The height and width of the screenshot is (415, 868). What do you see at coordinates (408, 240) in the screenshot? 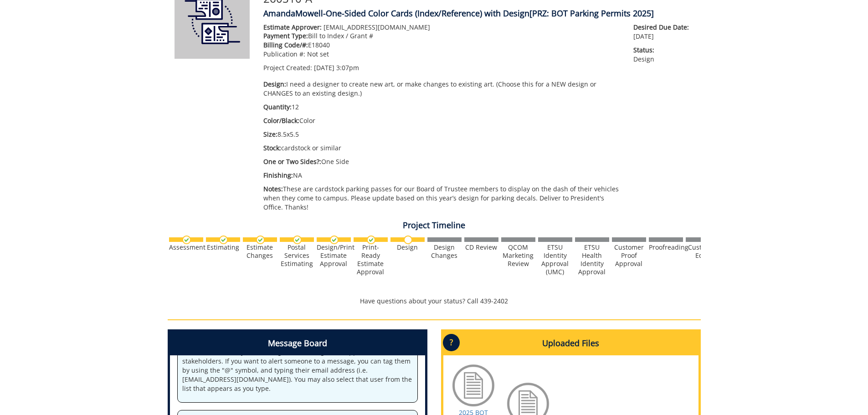
I see `img: no` at bounding box center [408, 240].